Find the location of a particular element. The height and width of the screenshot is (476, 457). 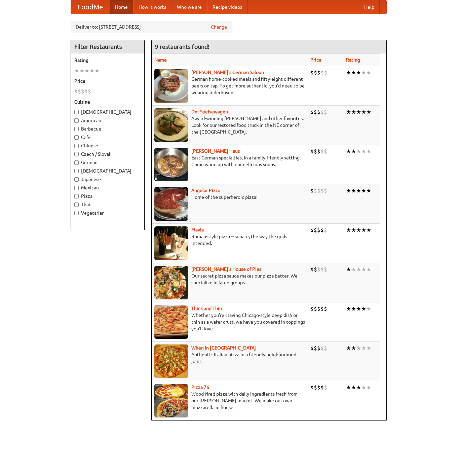

label: Mexican is located at coordinates (108, 188).